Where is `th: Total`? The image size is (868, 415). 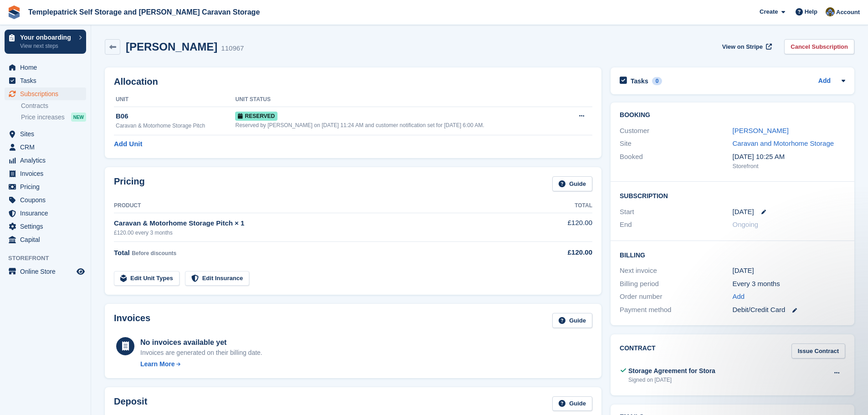 th: Total is located at coordinates (555, 206).